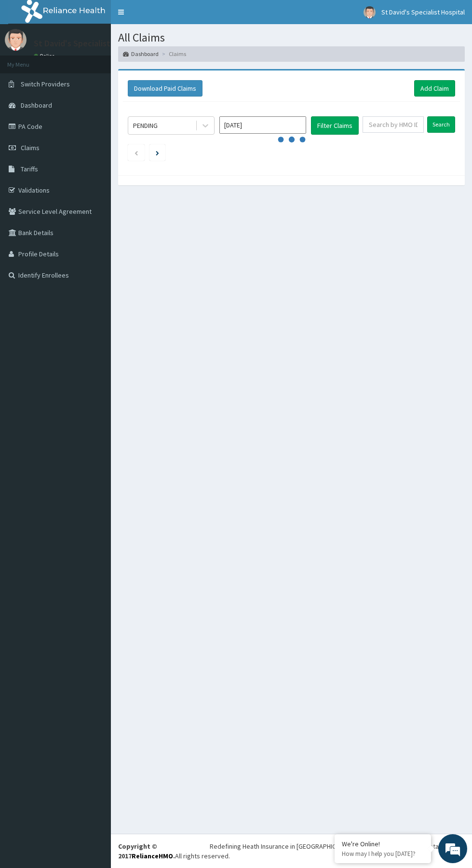 Image resolution: width=472 pixels, height=868 pixels. Describe the element at coordinates (153, 856) in the screenshot. I see `a: RelianceHMO` at that location.